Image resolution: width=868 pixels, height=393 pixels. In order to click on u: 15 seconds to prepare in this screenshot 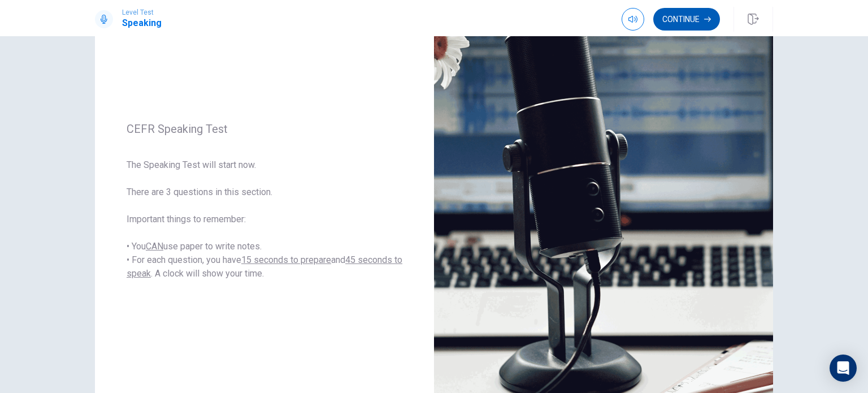, I will do `click(286, 260)`.